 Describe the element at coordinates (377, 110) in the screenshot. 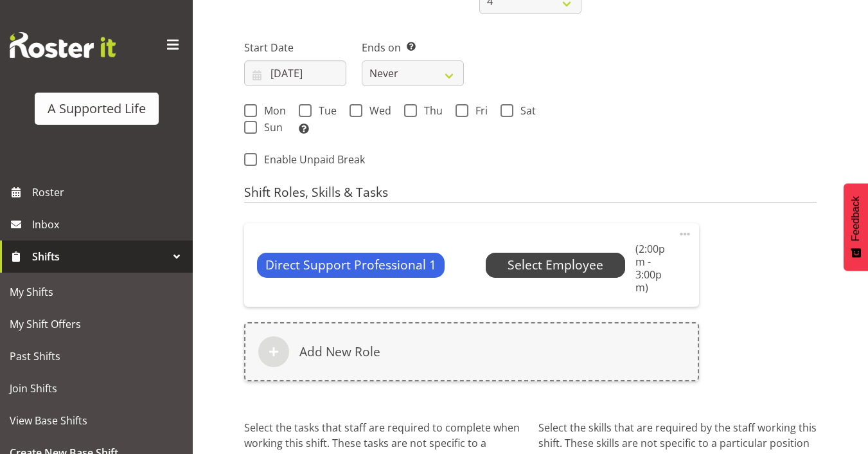

I see `span: Wed` at that location.